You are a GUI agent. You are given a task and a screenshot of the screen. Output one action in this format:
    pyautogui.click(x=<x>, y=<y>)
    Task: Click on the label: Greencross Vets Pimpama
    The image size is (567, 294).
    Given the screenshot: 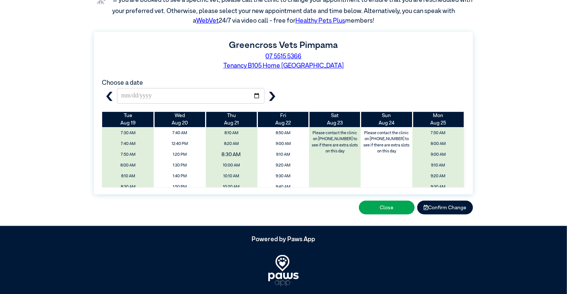 What is the action you would take?
    pyautogui.click(x=284, y=45)
    